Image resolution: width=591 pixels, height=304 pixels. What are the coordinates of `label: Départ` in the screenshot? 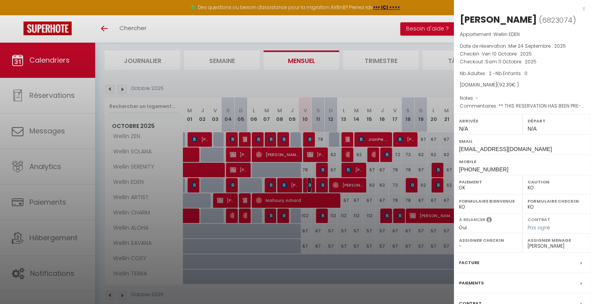 It's located at (556, 121).